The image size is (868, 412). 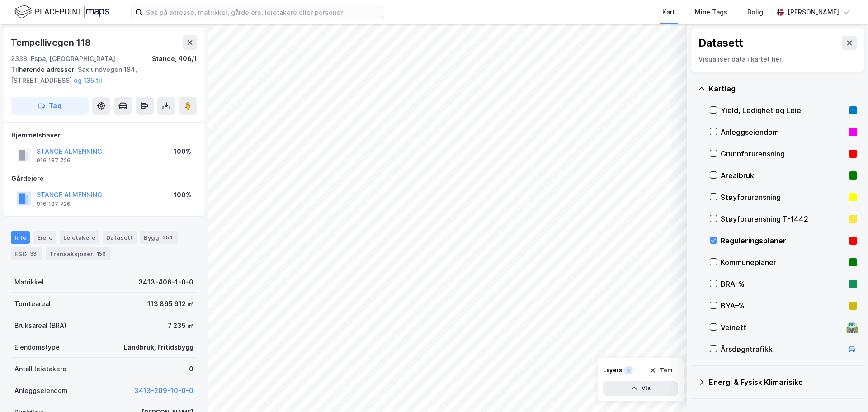 I want to click on div: 33, so click(x=33, y=254).